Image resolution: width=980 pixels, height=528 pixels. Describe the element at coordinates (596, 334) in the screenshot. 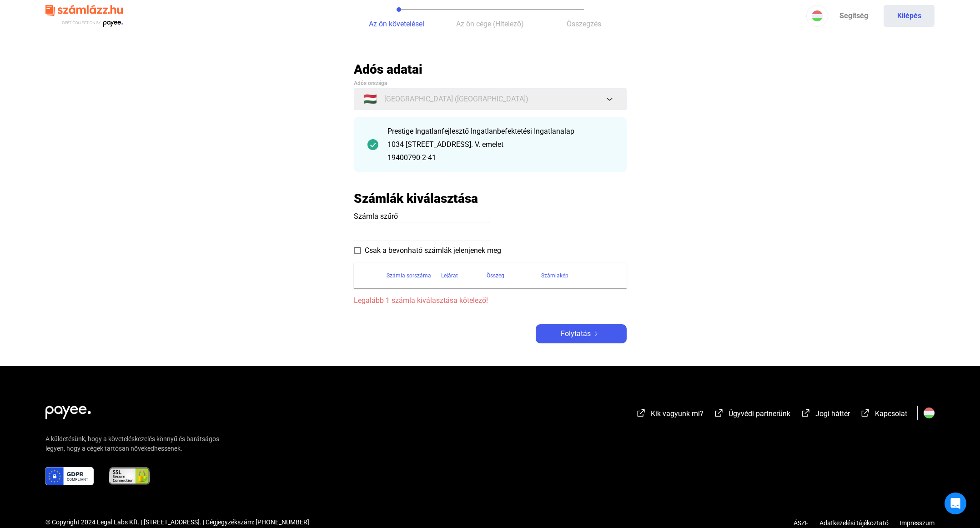

I see `img: arrow-right-white` at that location.